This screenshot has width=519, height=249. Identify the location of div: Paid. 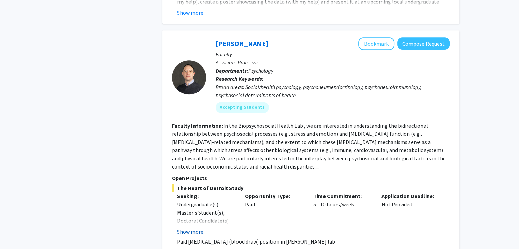
(274, 214).